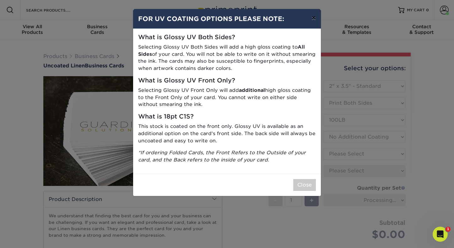 This screenshot has height=248, width=454. What do you see at coordinates (227, 58) in the screenshot?
I see `p: Selecting Glossy UV Both Sides will add a high gloss coating to of your card. You will not be abl...` at bounding box center [227, 58].